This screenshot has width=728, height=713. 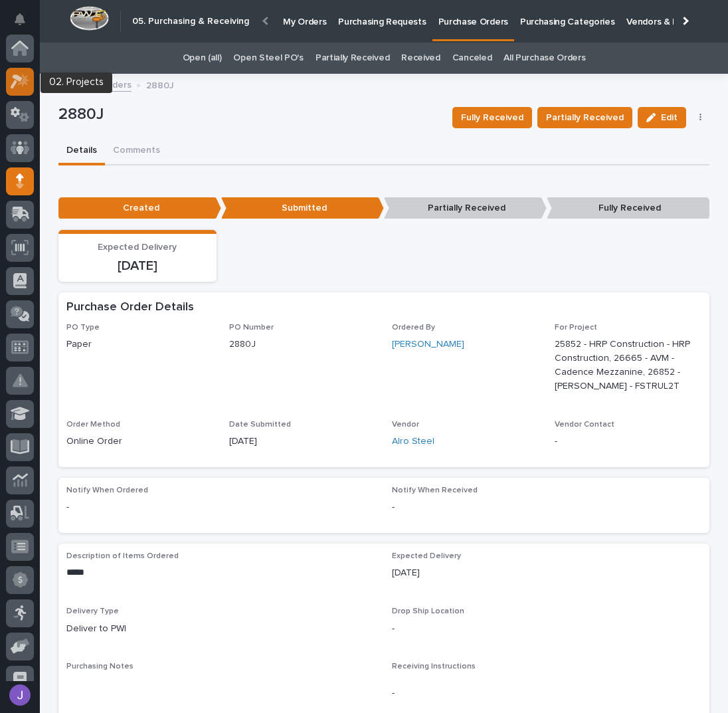 What do you see at coordinates (130, 308) in the screenshot?
I see `h2: Purchase Order Details` at bounding box center [130, 308].